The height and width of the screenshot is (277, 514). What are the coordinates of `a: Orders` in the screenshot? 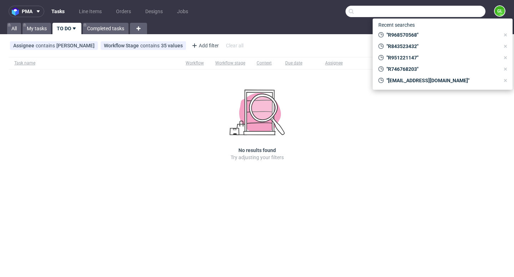 It's located at (123, 11).